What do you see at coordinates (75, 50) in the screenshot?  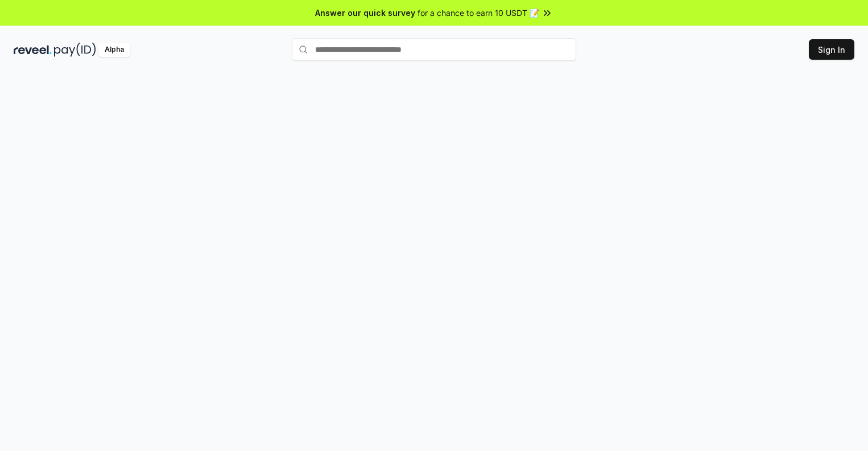 I see `img: pay_id` at bounding box center [75, 50].